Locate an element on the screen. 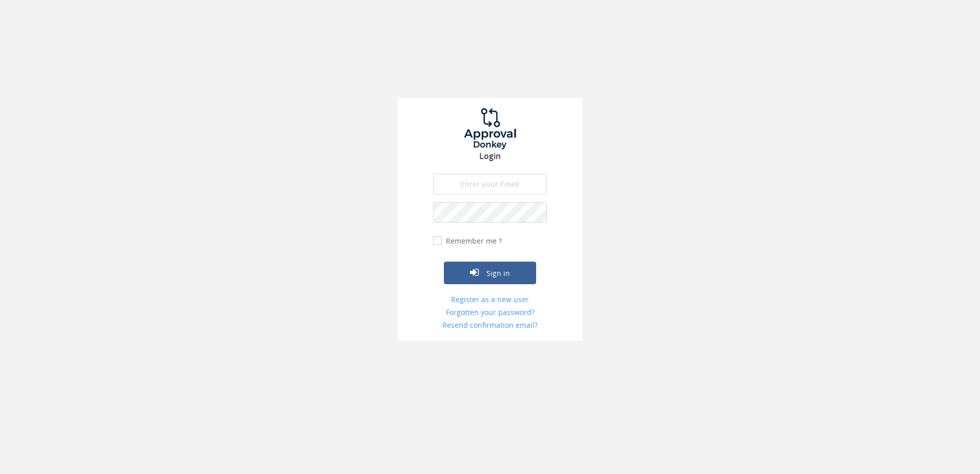  a: Resend confirmation email? is located at coordinates (490, 325).